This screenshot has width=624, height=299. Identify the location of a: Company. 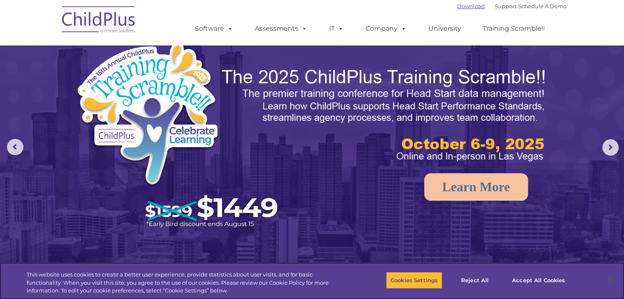
(386, 29).